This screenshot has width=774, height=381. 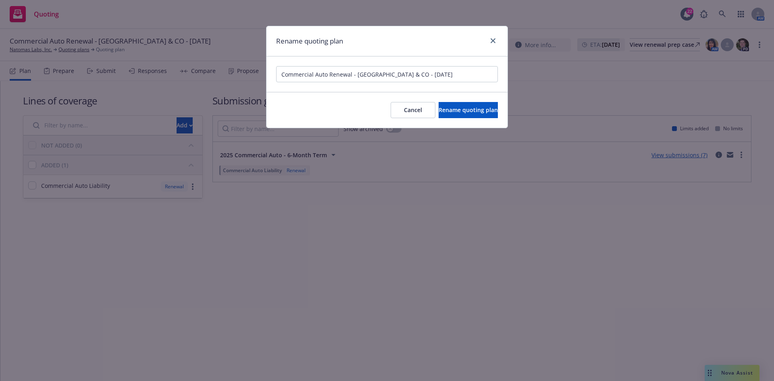 What do you see at coordinates (468, 110) in the screenshot?
I see `span: Rename quoting plan` at bounding box center [468, 110].